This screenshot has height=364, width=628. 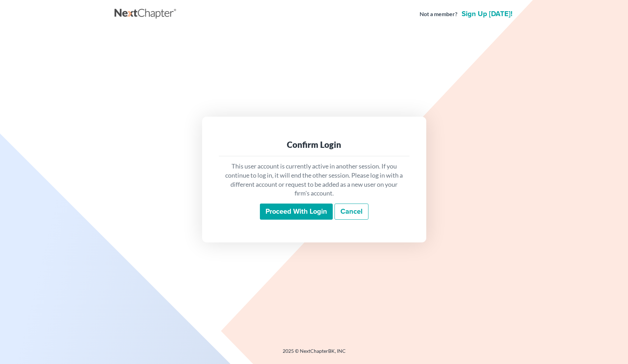 I want to click on div: Confirm Login, so click(x=314, y=145).